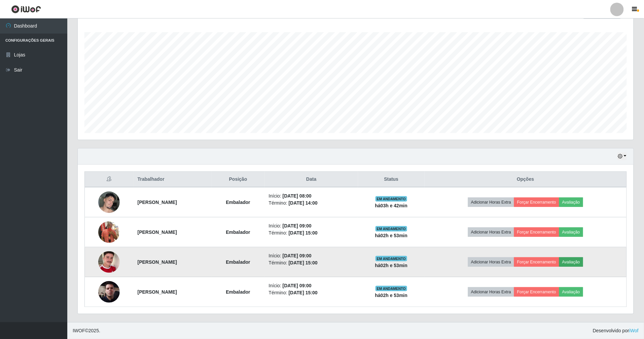 The width and height of the screenshot is (644, 339). I want to click on strong: há 03 h e 42 min, so click(391, 206).